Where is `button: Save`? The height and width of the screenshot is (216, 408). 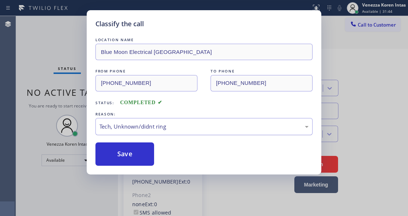 button: Save is located at coordinates (125, 154).